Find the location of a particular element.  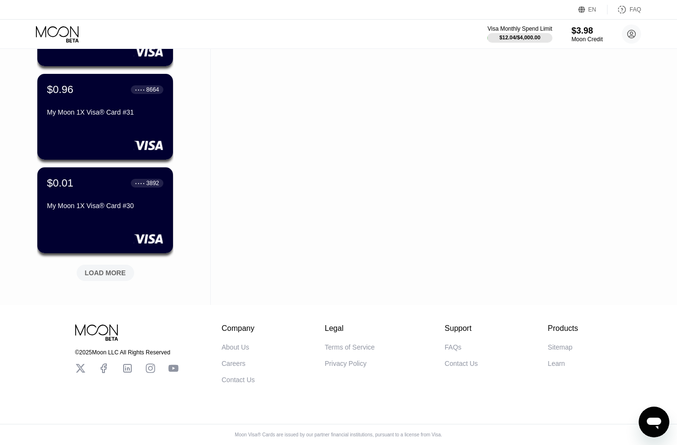

div: Company is located at coordinates (238, 328).